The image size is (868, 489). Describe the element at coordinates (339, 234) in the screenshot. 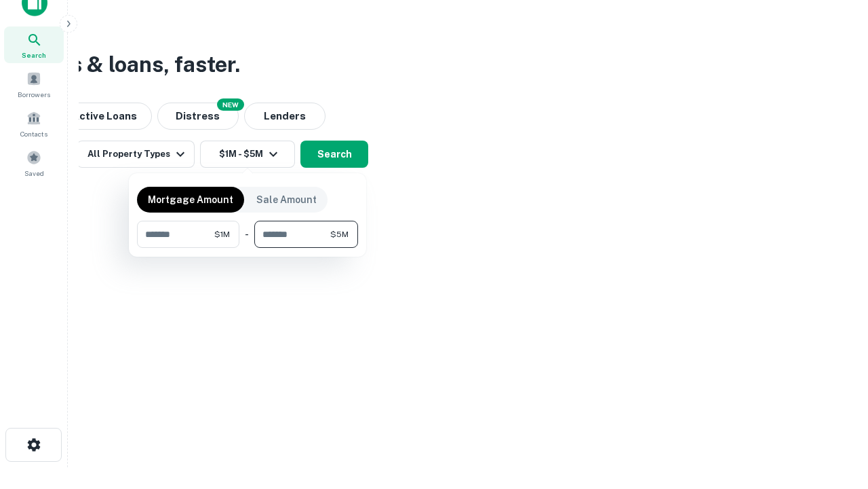

I see `span: $5M` at that location.